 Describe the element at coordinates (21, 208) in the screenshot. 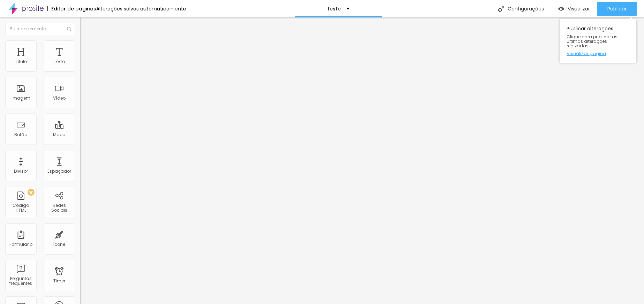

I see `div: Código HTML` at that location.